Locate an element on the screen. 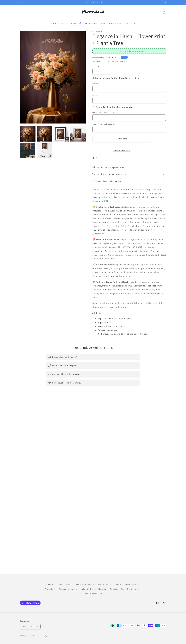 Image resolution: width=186 pixels, height=644 pixels. h3: What is the size of the print? is located at coordinates (65, 366).